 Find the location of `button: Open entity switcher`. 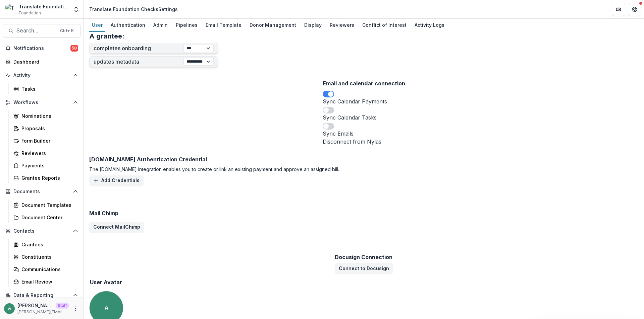

button: Open entity switcher is located at coordinates (76, 10).